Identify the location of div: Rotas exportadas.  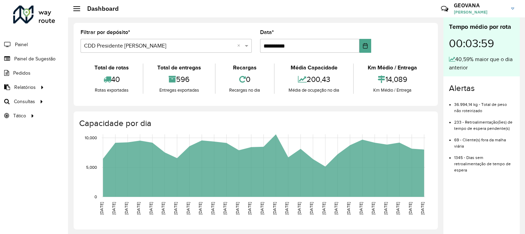
(112, 90).